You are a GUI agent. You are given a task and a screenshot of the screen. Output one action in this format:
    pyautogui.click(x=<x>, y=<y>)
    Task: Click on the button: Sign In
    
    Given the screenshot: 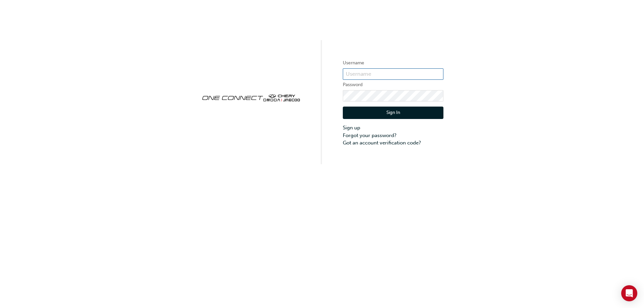 What is the action you would take?
    pyautogui.click(x=393, y=113)
    